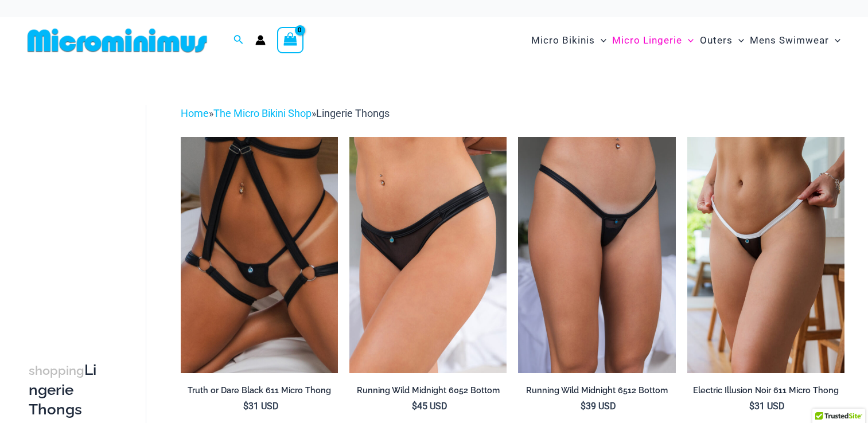  What do you see at coordinates (195, 113) in the screenshot?
I see `a: Home` at bounding box center [195, 113].